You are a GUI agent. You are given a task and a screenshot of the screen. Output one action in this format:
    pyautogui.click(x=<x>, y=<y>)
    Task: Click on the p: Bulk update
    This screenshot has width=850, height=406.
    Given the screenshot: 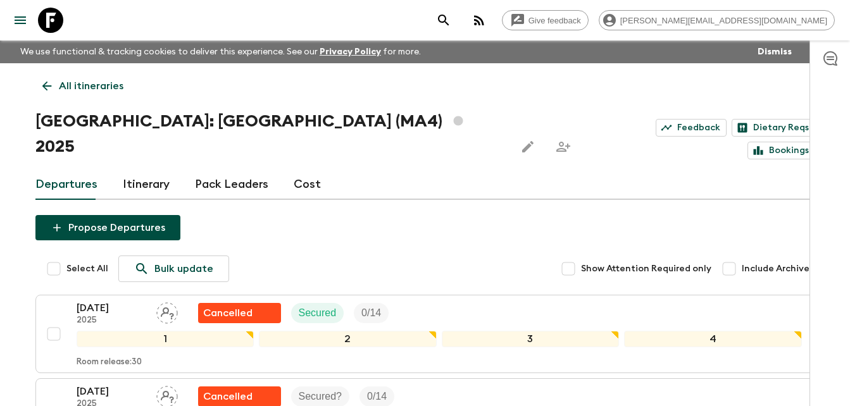 What is the action you would take?
    pyautogui.click(x=183, y=269)
    